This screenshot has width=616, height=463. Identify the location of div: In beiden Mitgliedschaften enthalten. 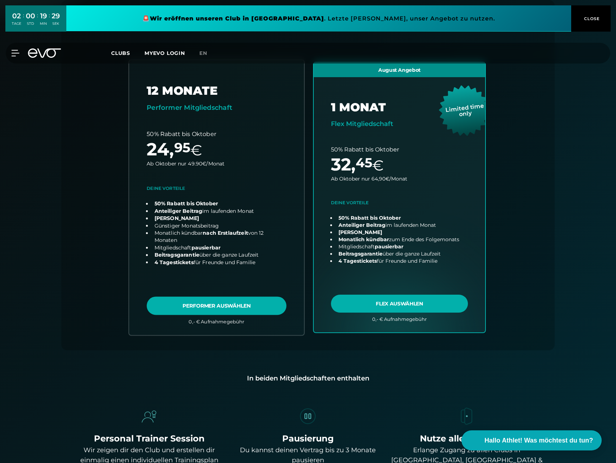
(308, 378).